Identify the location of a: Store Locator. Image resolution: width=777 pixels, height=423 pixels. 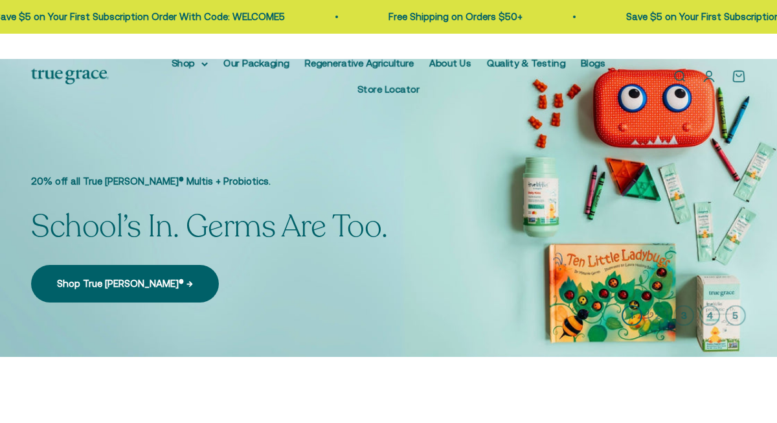
(388, 89).